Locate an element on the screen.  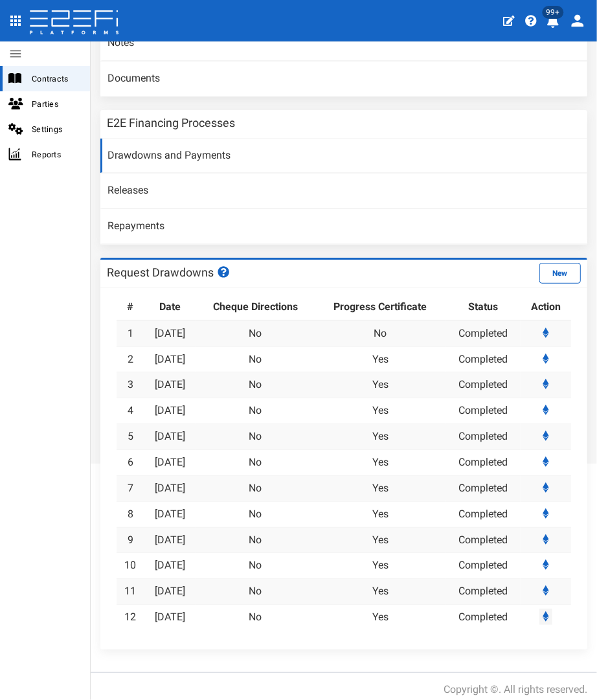
a: 2 is located at coordinates (130, 359).